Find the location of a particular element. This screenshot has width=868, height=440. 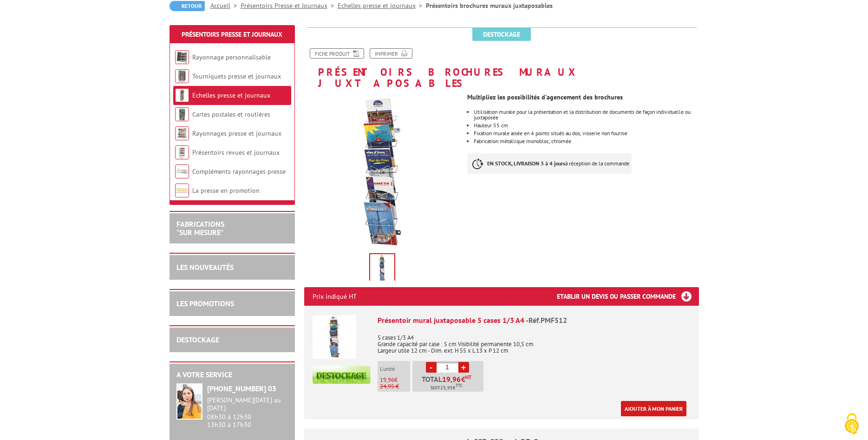

a: DESTOCKAGE is located at coordinates (198, 340).